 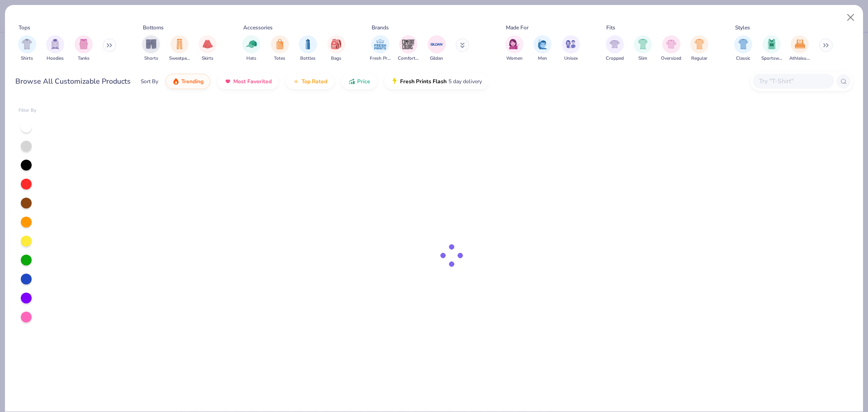 I want to click on img: Gildan Image, so click(x=437, y=45).